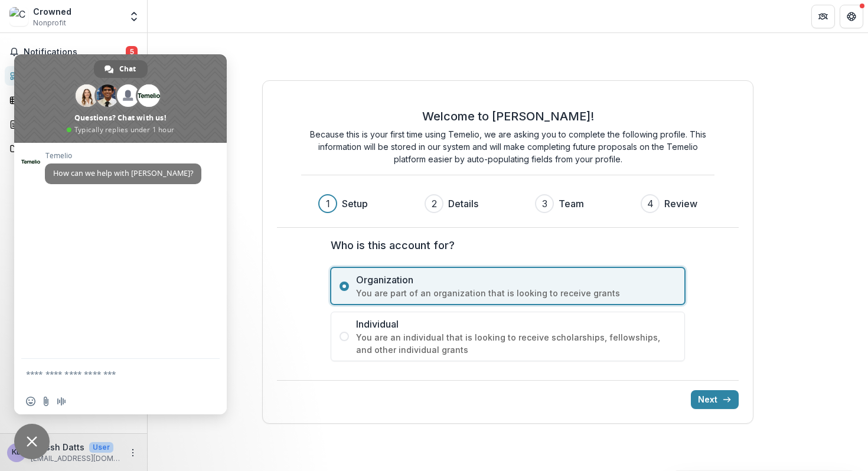 This screenshot has height=471, width=868. I want to click on p: Because this is your first time using Temelio, we are asking you to complete the following profil..., so click(508, 147).